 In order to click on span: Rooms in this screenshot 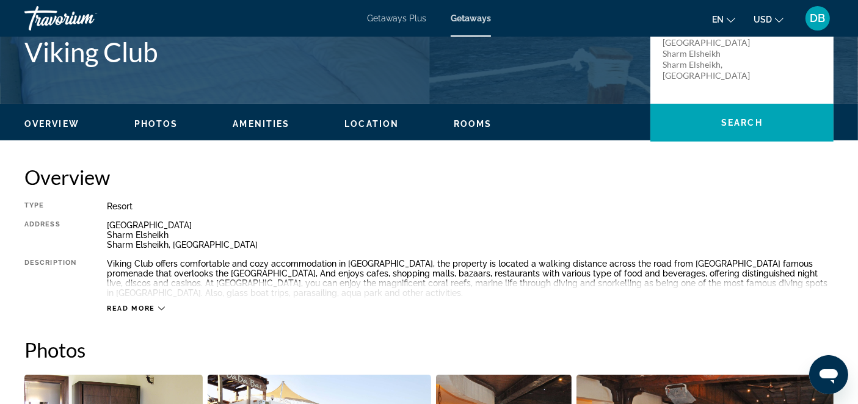, I will do `click(472, 124)`.